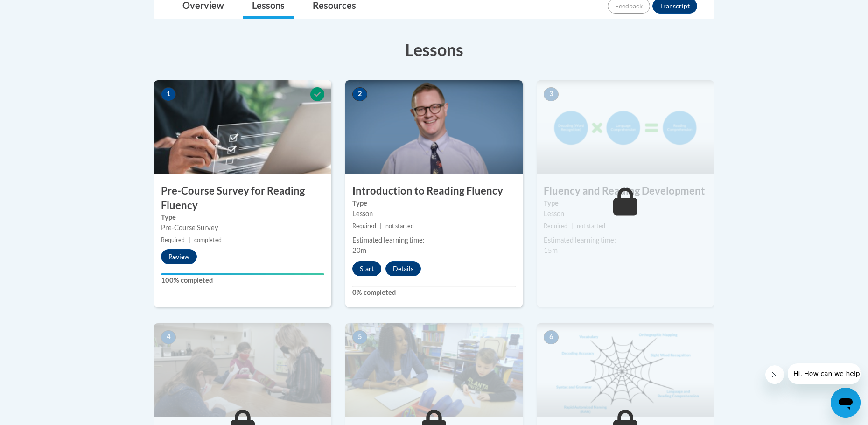  Describe the element at coordinates (242, 228) in the screenshot. I see `div: Pre-Course Survey` at that location.